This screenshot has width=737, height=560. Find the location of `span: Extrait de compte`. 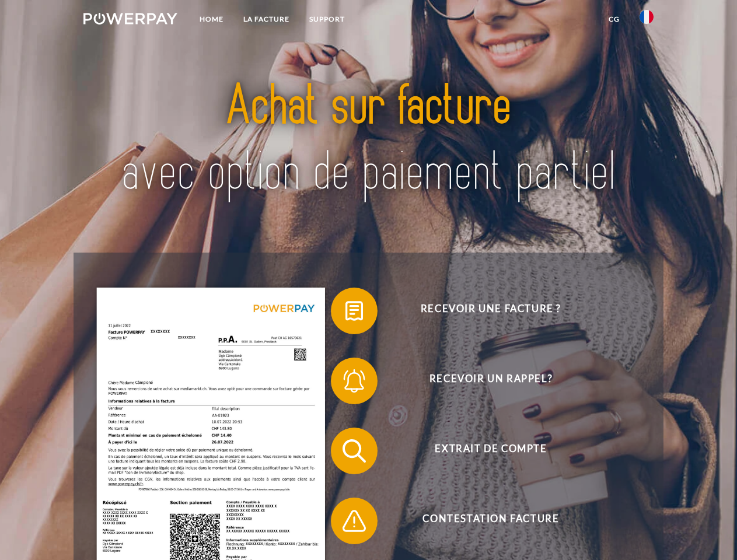

span: Extrait de compte is located at coordinates (491, 451).